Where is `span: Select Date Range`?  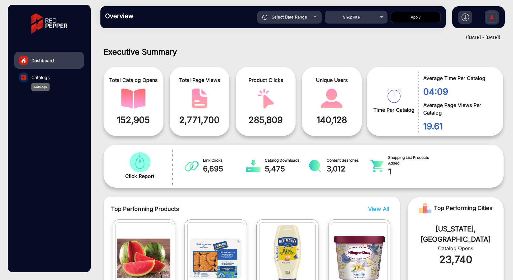
span: Select Date Range is located at coordinates (289, 17).